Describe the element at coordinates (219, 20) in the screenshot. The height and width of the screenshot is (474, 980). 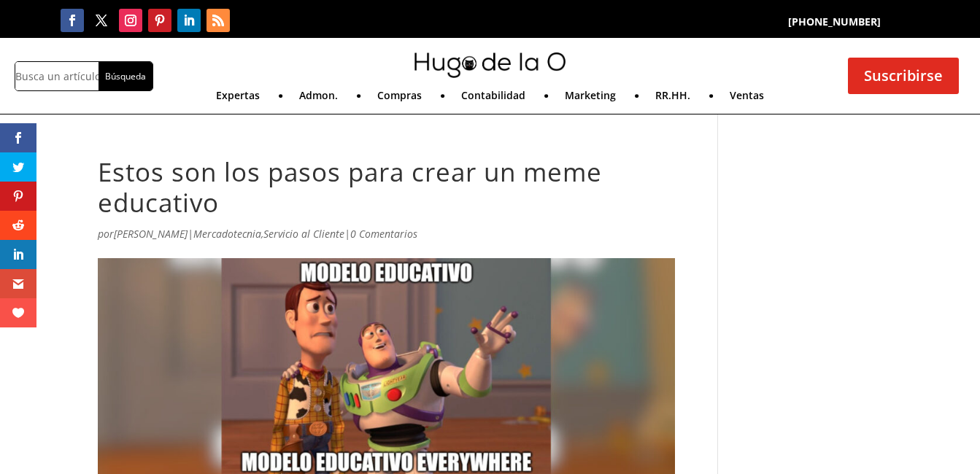
I see `a: Seguir en RSS` at that location.